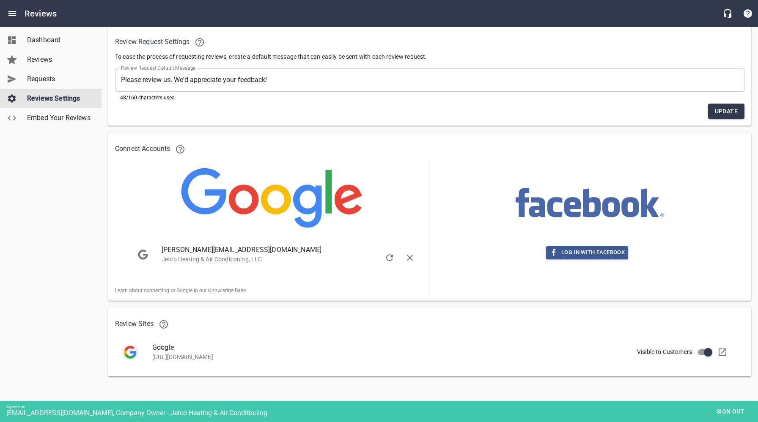  I want to click on a: Learn more about requesting reviews, so click(200, 42).